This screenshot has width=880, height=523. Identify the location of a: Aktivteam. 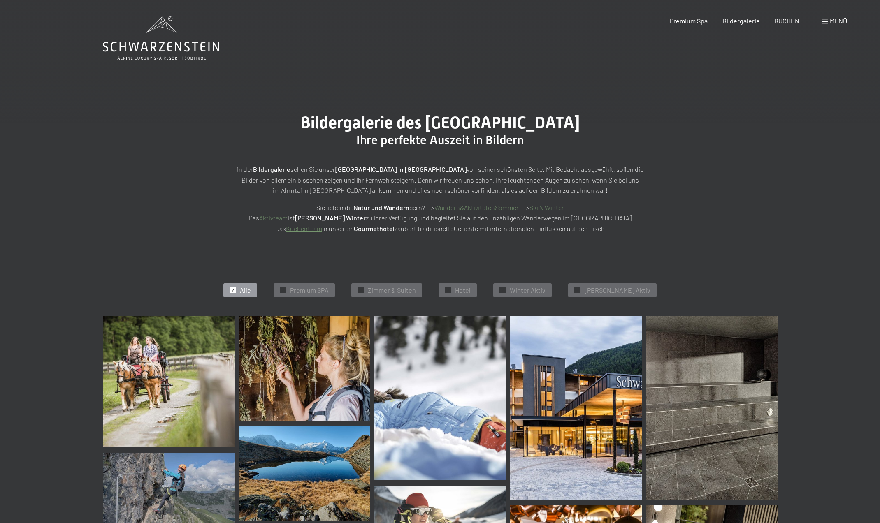
(273, 218).